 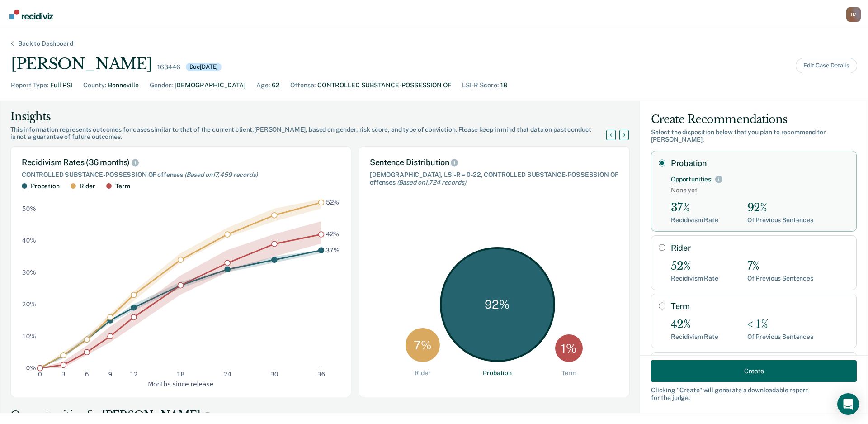 What do you see at coordinates (503, 85) in the screenshot?
I see `div: 18` at bounding box center [503, 85].